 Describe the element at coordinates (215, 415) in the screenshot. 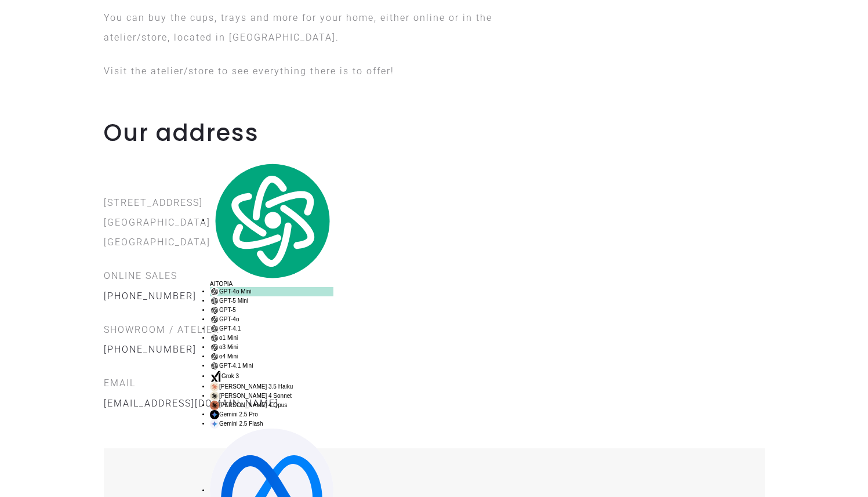

I see `img: gemini-15-pro.svg` at that location.